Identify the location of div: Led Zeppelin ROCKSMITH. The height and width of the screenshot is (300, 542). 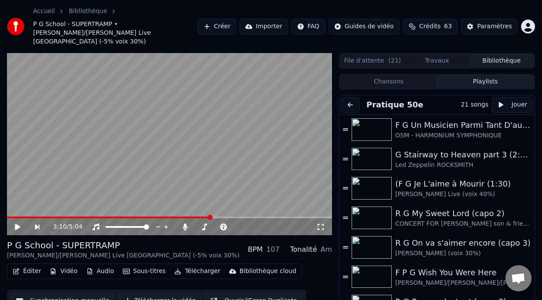
(463, 165).